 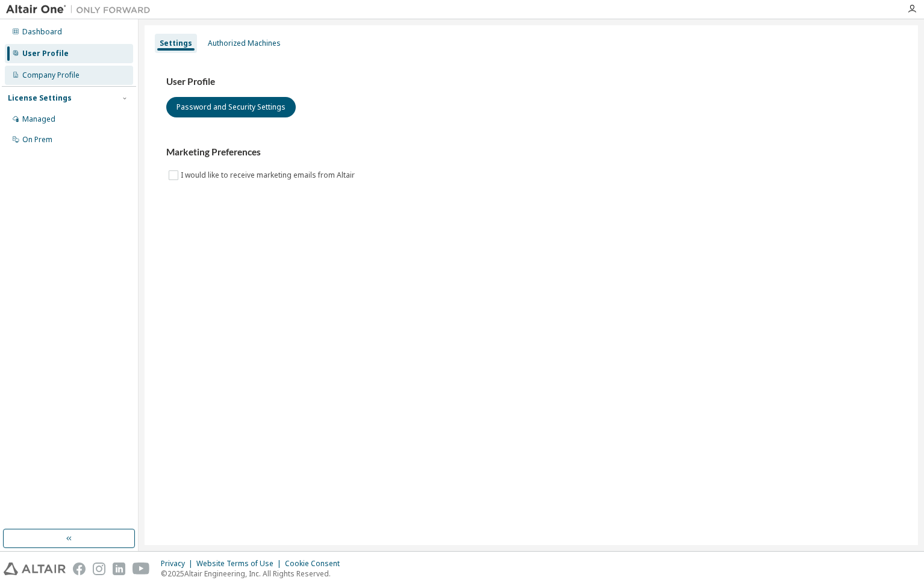 I want to click on h3: User Profile, so click(x=531, y=82).